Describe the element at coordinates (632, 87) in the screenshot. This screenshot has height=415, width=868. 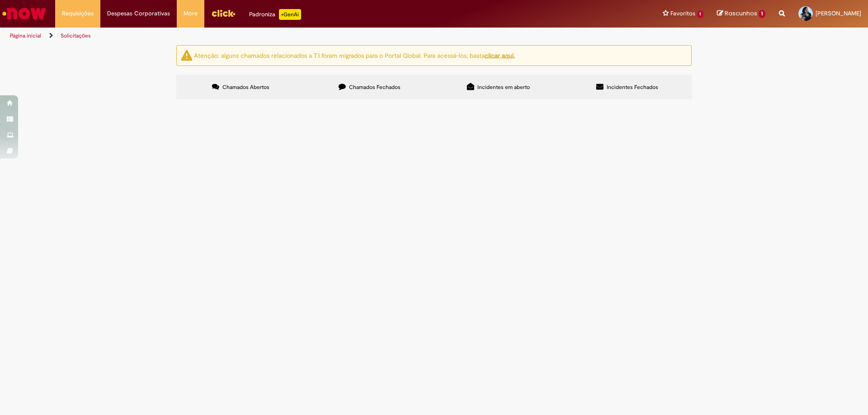
I see `span: Incidentes Fechados` at that location.